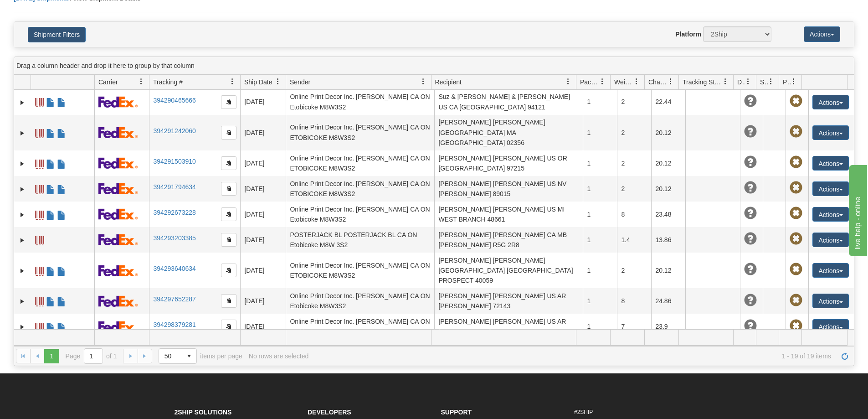  Describe the element at coordinates (174, 212) in the screenshot. I see `a: 394292673228` at that location.